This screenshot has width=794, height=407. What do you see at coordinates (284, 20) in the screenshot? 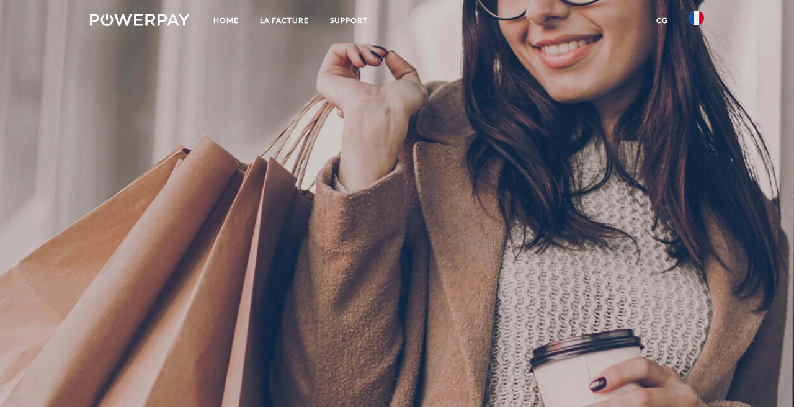
I see `a: LA FACTURE` at bounding box center [284, 20].